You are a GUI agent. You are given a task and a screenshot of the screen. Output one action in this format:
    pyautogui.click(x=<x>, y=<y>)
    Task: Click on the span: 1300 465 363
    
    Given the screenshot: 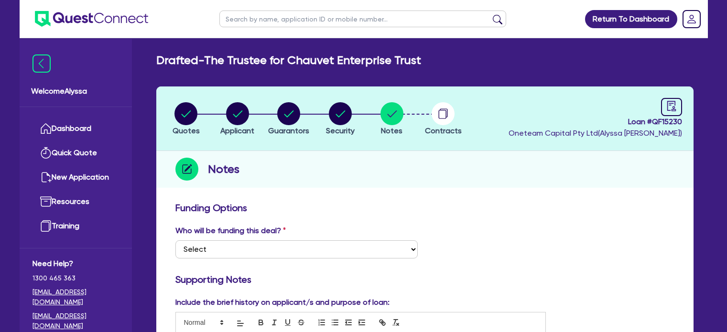 What is the action you would take?
    pyautogui.click(x=76, y=278)
    